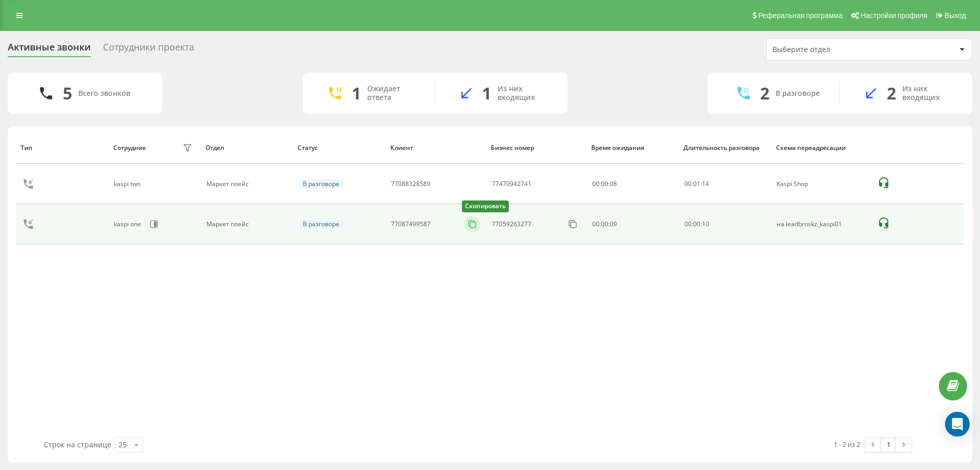  What do you see at coordinates (247, 147) in the screenshot?
I see `div: Отдел` at bounding box center [247, 147].